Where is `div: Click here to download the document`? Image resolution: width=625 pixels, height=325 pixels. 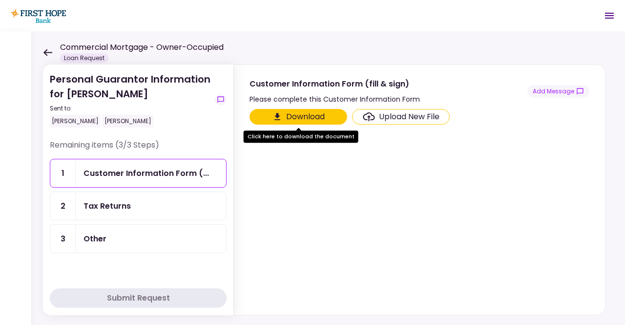 div: Click here to download the document is located at coordinates (301, 136).